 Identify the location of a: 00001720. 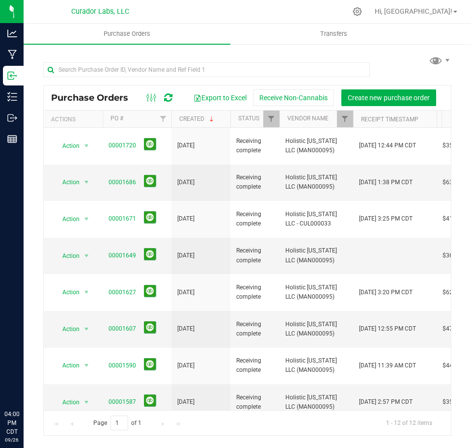
(122, 145).